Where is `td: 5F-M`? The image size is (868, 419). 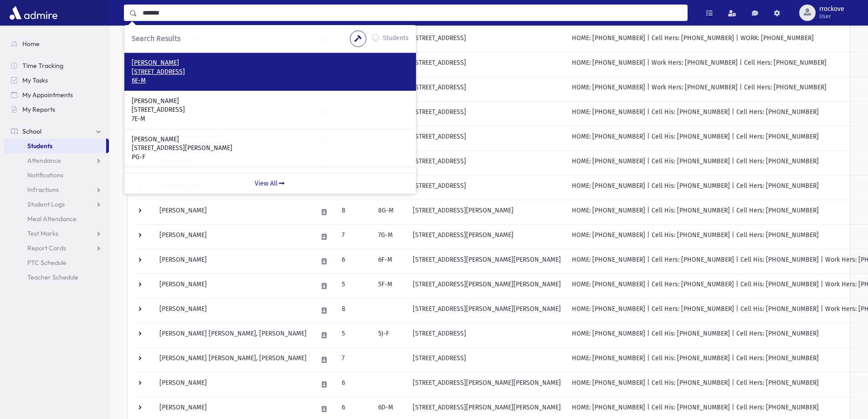 td: 5F-M is located at coordinates (390, 286).